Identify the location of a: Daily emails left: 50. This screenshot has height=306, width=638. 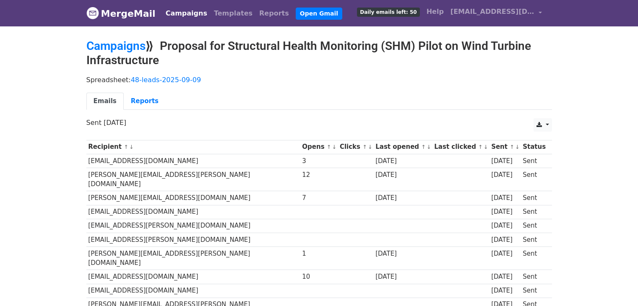
(388, 12).